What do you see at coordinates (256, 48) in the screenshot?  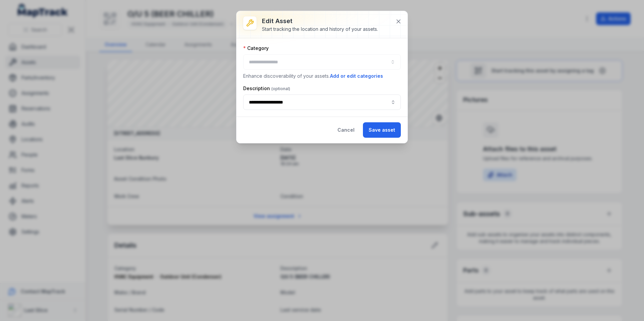 I see `label: Category` at bounding box center [256, 48].